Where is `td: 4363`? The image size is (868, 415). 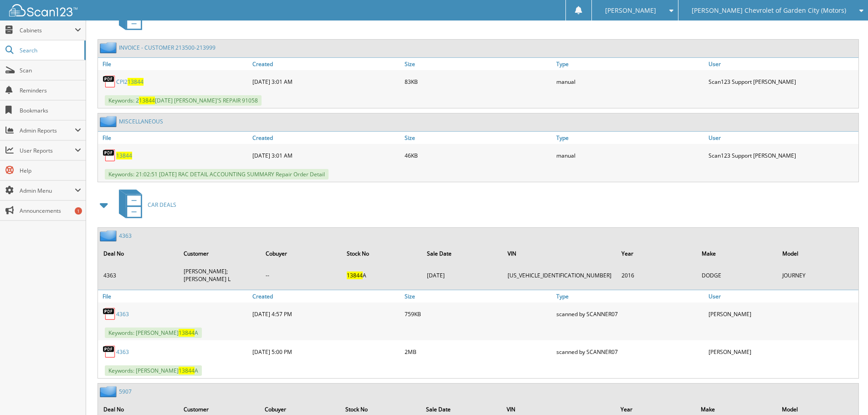 td: 4363 is located at coordinates (139, 275).